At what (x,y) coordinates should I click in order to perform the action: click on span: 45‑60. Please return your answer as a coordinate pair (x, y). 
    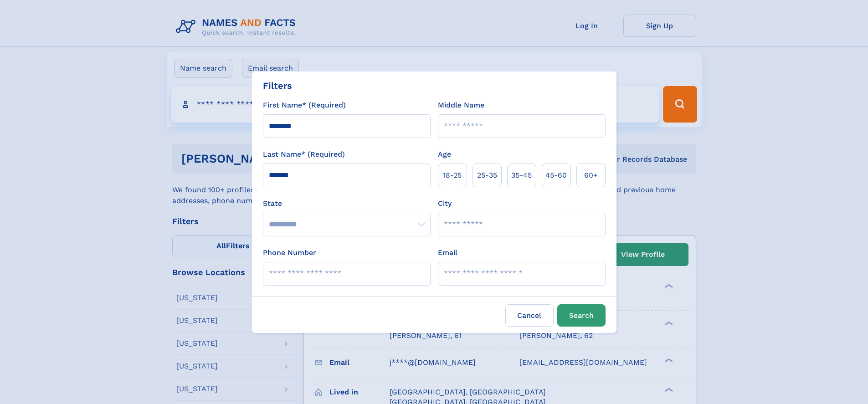
    Looking at the image, I should click on (556, 175).